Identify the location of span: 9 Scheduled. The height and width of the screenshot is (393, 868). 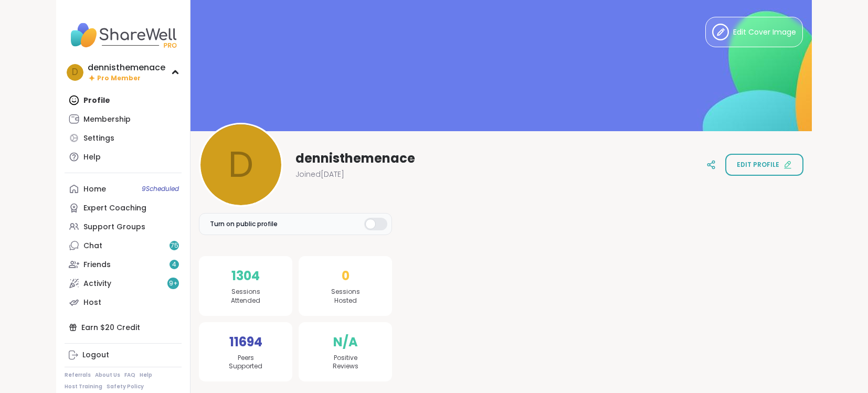
(160, 189).